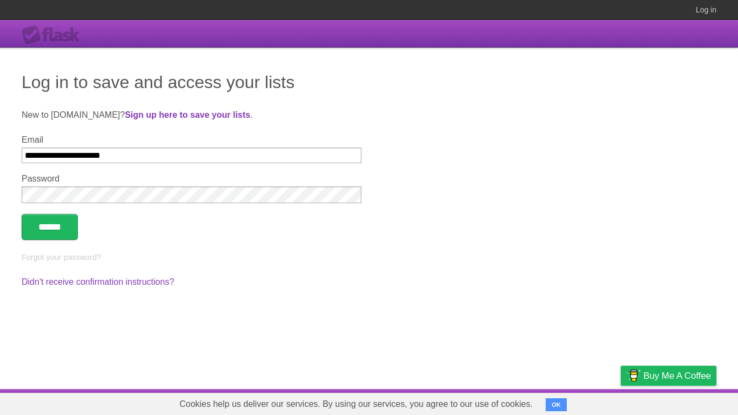 Image resolution: width=738 pixels, height=415 pixels. Describe the element at coordinates (356, 404) in the screenshot. I see `span: Cookies help us deliver our services. By using our services, you agree to our use of cookies.` at that location.